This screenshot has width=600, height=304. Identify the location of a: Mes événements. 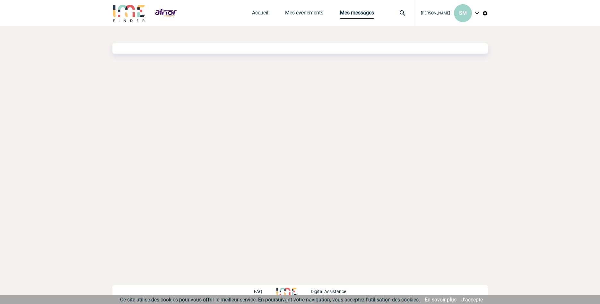
(304, 14).